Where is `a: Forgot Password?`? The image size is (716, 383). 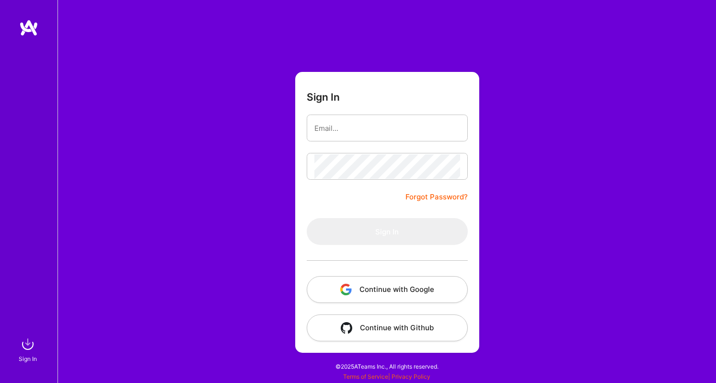 a: Forgot Password? is located at coordinates (437, 197).